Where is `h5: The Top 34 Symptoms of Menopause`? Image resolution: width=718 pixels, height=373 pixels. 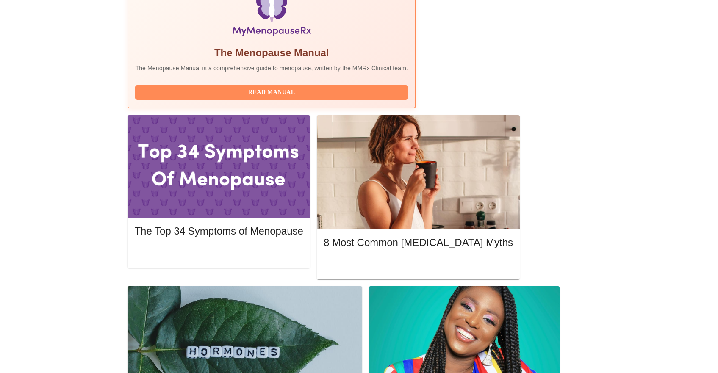
h5: The Top 34 Symptoms of Menopause is located at coordinates (218, 231).